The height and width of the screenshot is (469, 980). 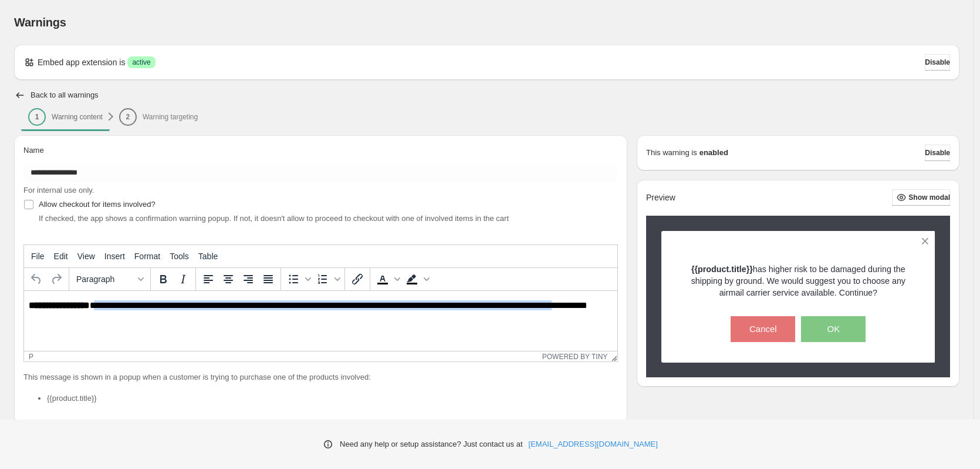 I want to click on span: File, so click(x=37, y=256).